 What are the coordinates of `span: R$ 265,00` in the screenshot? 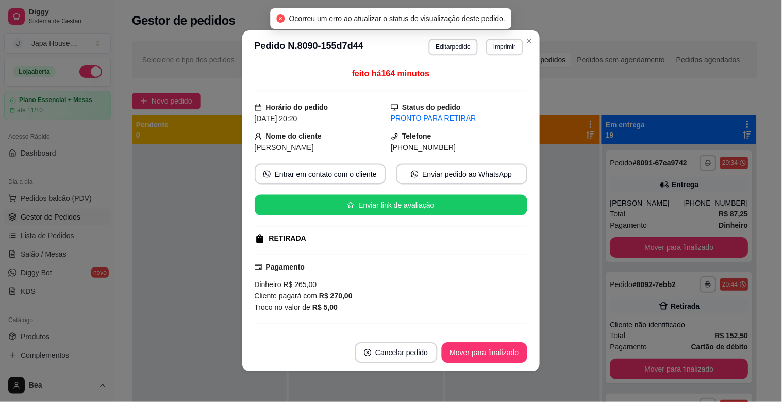 It's located at (299, 285).